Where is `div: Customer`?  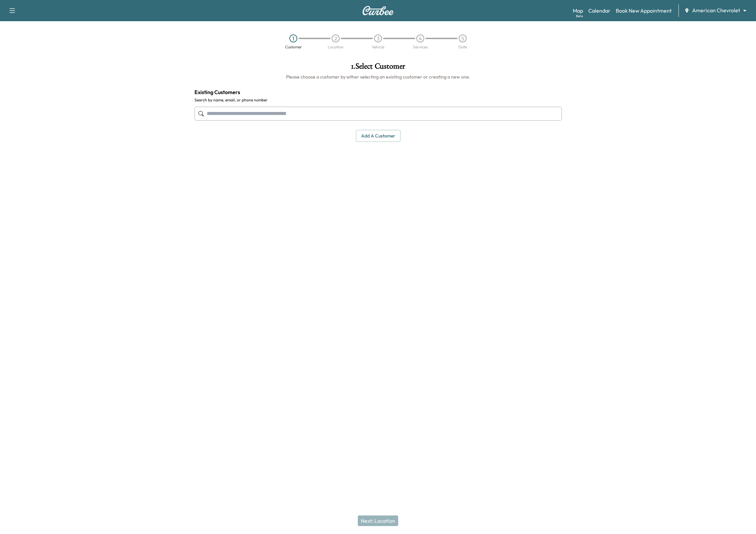 div: Customer is located at coordinates (294, 47).